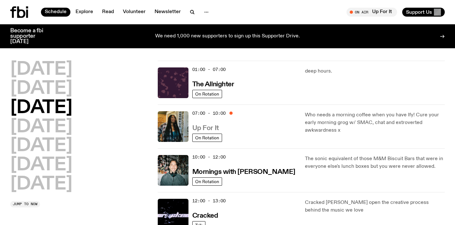 This screenshot has height=225, width=455. What do you see at coordinates (205, 216) in the screenshot?
I see `h3: Cracked` at bounding box center [205, 216].